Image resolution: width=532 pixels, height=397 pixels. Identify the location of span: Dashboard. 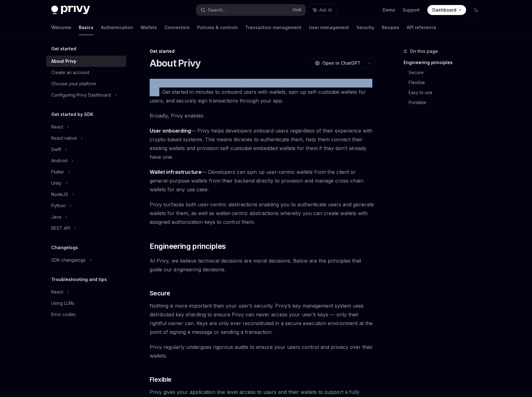
(444, 10).